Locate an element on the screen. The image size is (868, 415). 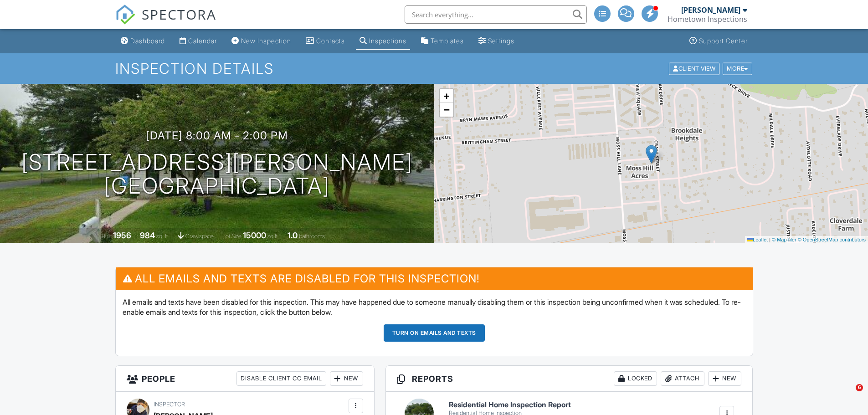
span: sq.ft. is located at coordinates (273, 236).